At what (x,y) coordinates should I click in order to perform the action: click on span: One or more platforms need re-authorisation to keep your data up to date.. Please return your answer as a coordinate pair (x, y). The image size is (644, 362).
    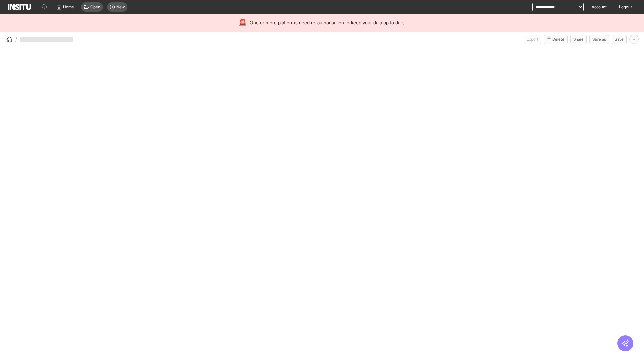
    Looking at the image, I should click on (327, 23).